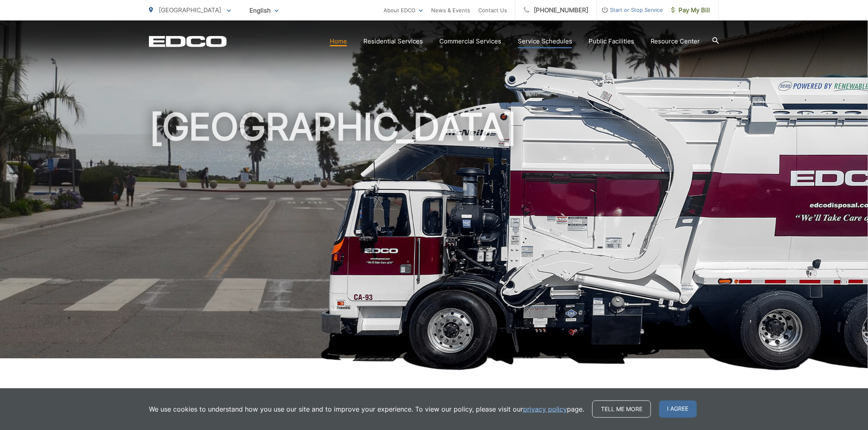 The image size is (868, 430). What do you see at coordinates (621, 409) in the screenshot?
I see `a: Tell me more` at bounding box center [621, 409].